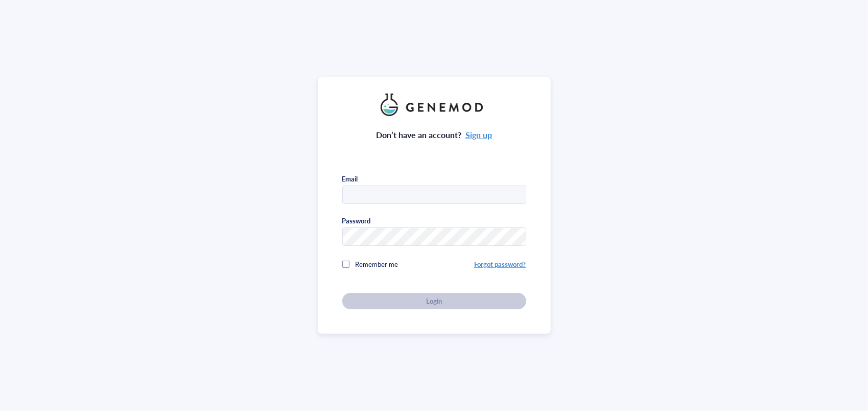 This screenshot has height=411, width=868. I want to click on a: Forgot password?, so click(500, 264).